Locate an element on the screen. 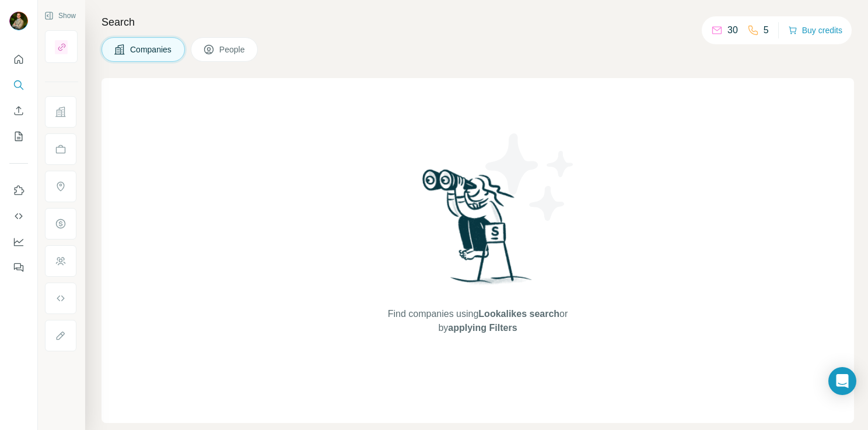 The height and width of the screenshot is (430, 868). img: Avatar is located at coordinates (19, 21).